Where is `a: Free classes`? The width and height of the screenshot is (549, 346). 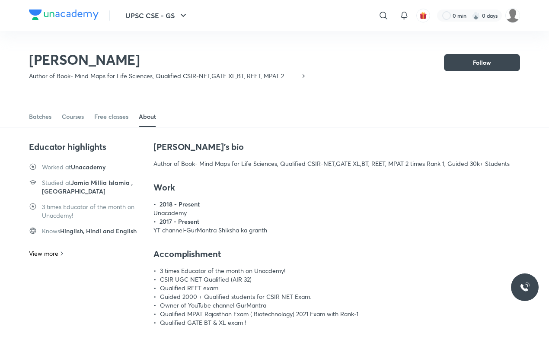 a: Free classes is located at coordinates (111, 117).